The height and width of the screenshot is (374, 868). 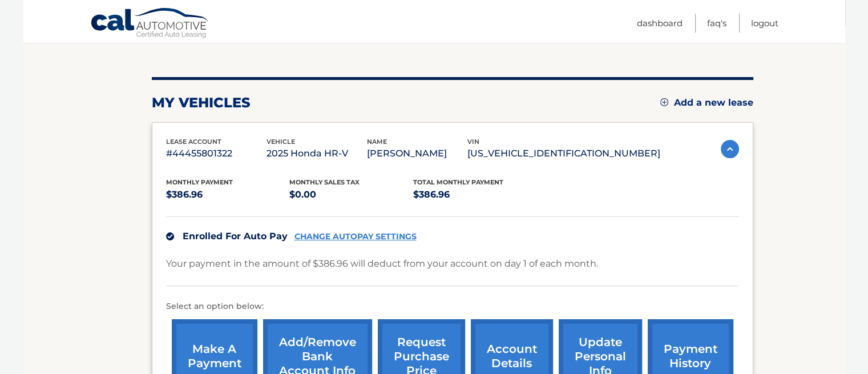 What do you see at coordinates (453, 307) in the screenshot?
I see `p: Select an option below:` at bounding box center [453, 307].